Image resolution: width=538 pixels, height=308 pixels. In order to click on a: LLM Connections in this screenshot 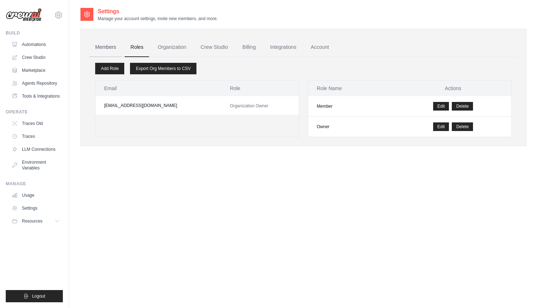, I will do `click(36, 149)`.